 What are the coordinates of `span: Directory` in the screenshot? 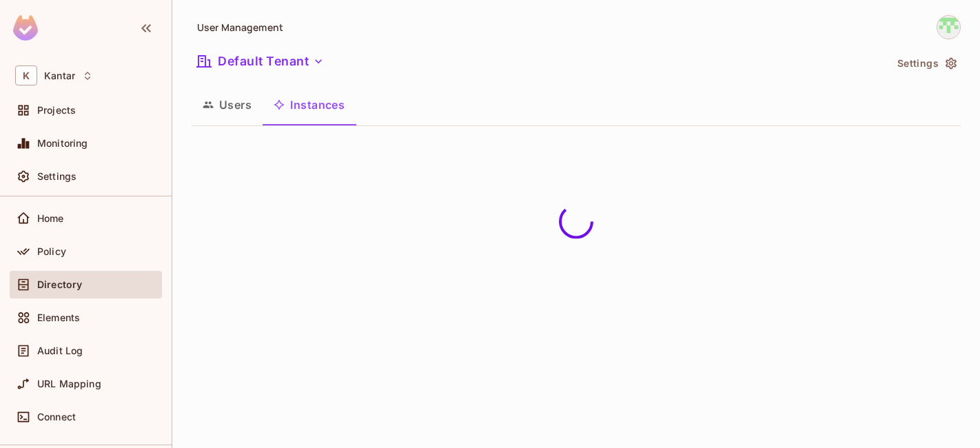 It's located at (59, 285).